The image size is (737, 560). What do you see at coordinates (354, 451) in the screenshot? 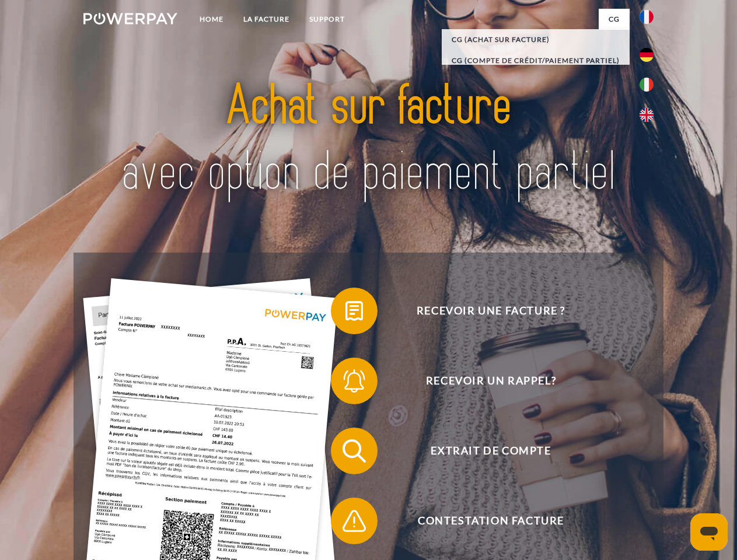
I see `img: qb_search.svg` at bounding box center [354, 451].